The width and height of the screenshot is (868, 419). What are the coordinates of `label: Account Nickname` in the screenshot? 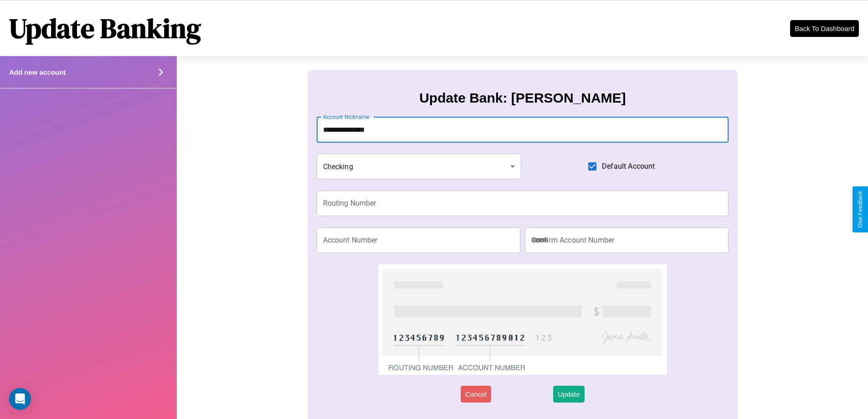 It's located at (346, 117).